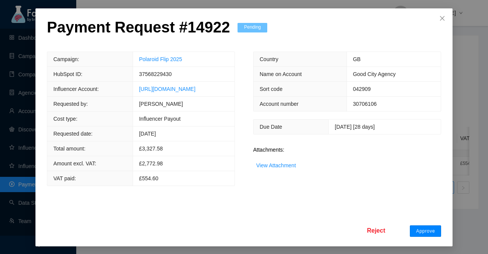  I want to click on span: Requested by:, so click(71, 104).